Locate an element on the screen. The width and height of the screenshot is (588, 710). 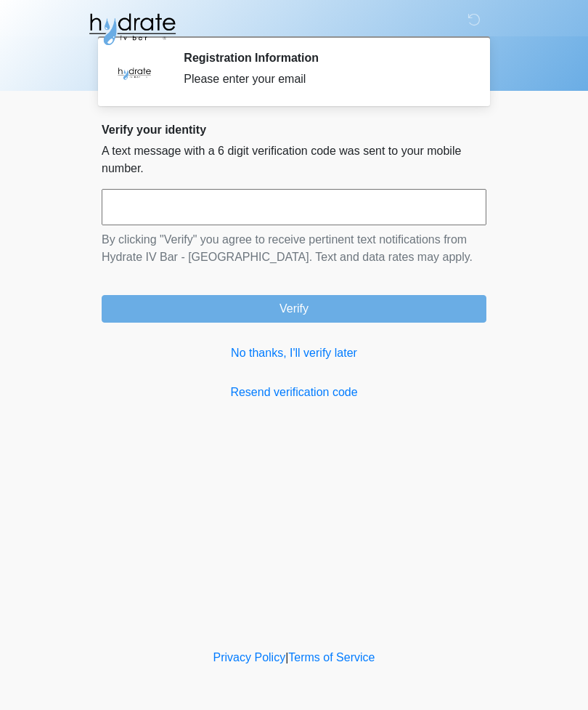
button: Verify is located at coordinates (294, 309).